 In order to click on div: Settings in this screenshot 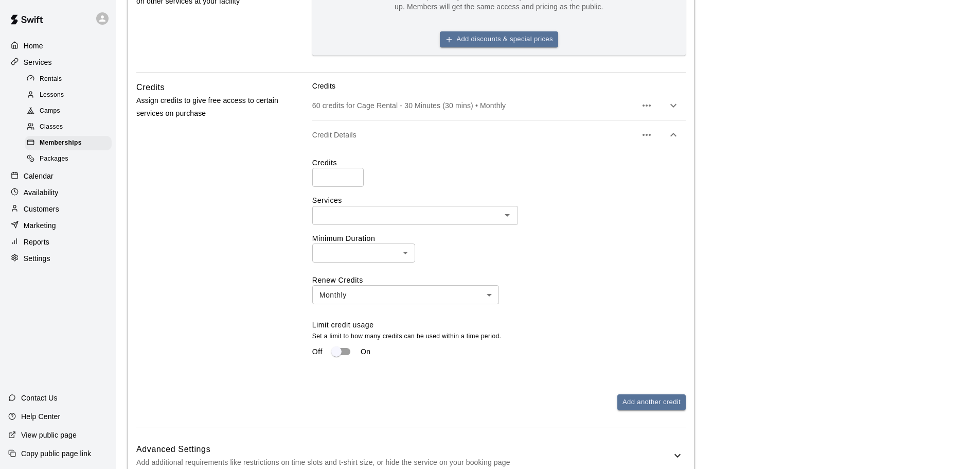, I will do `click(58, 258)`.